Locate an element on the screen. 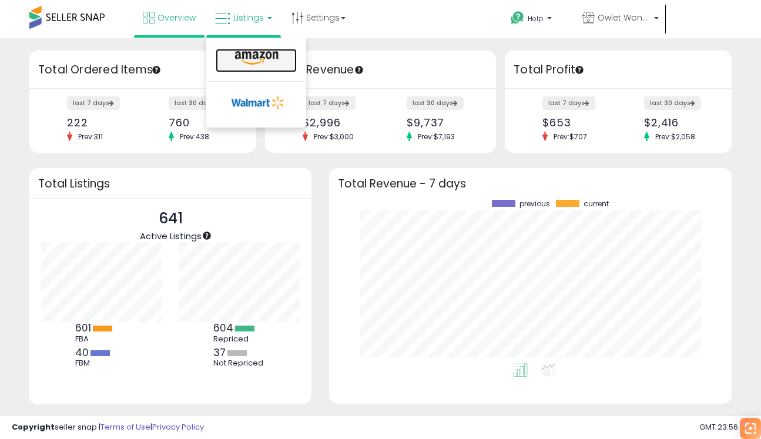 This screenshot has width=761, height=439. div: $9,737 is located at coordinates (441, 122).